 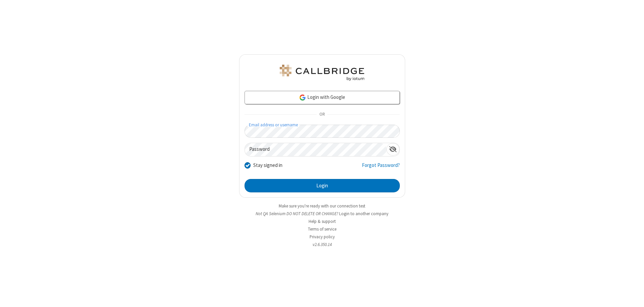 I want to click on a: Privacy policy, so click(x=322, y=237).